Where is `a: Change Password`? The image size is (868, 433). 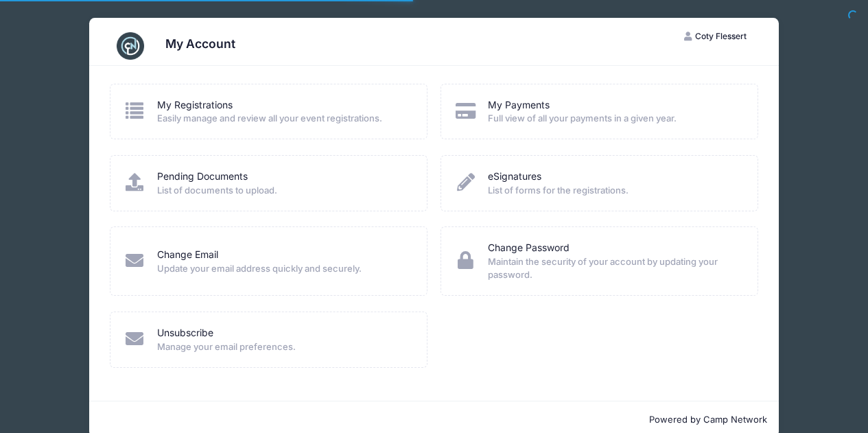 a: Change Password is located at coordinates (528, 248).